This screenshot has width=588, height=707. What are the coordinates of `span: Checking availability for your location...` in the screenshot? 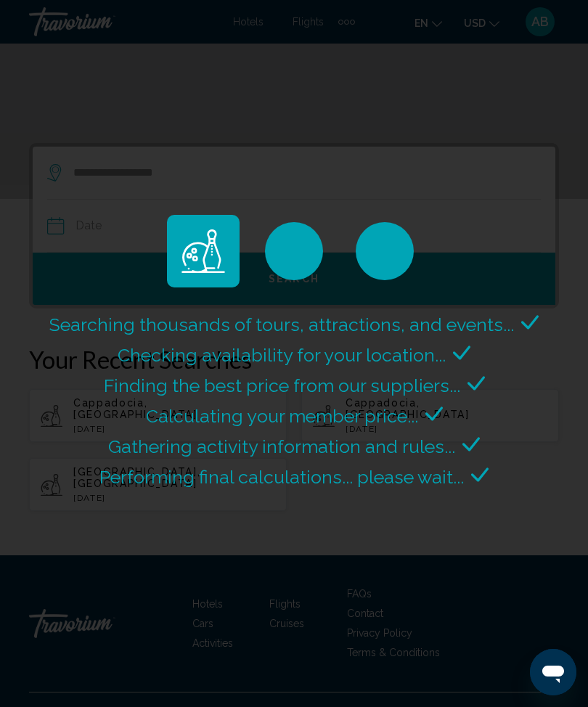 It's located at (282, 355).